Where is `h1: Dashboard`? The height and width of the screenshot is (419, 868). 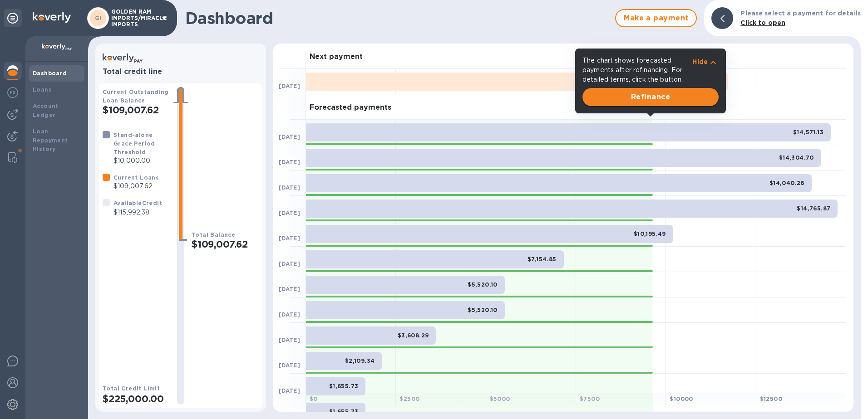
h1: Dashboard is located at coordinates (397, 18).